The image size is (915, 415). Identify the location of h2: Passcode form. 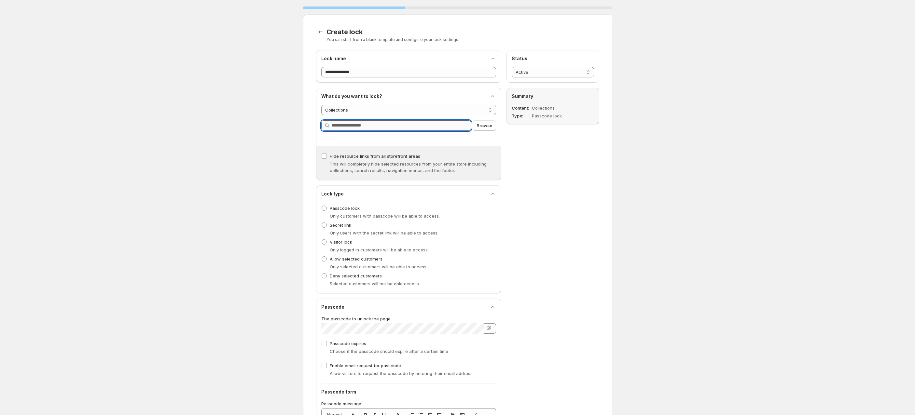
(408, 392).